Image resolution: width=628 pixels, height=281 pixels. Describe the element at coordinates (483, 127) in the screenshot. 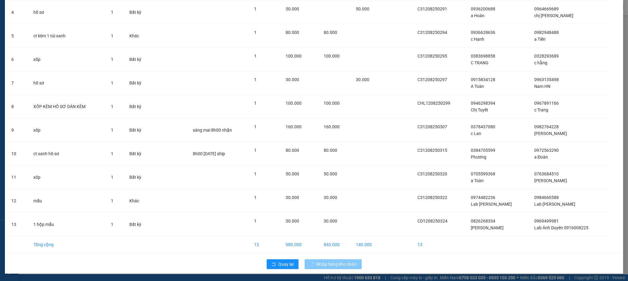

I see `span: 0378437080` at that location.